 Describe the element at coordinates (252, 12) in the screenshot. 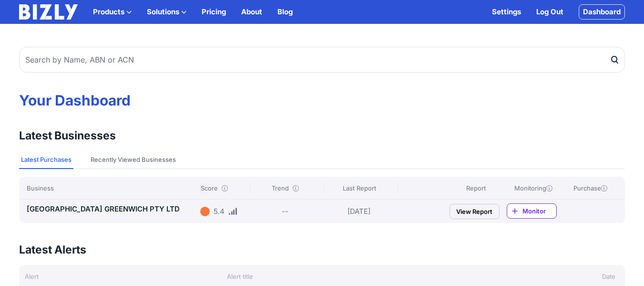

I see `a: About` at that location.